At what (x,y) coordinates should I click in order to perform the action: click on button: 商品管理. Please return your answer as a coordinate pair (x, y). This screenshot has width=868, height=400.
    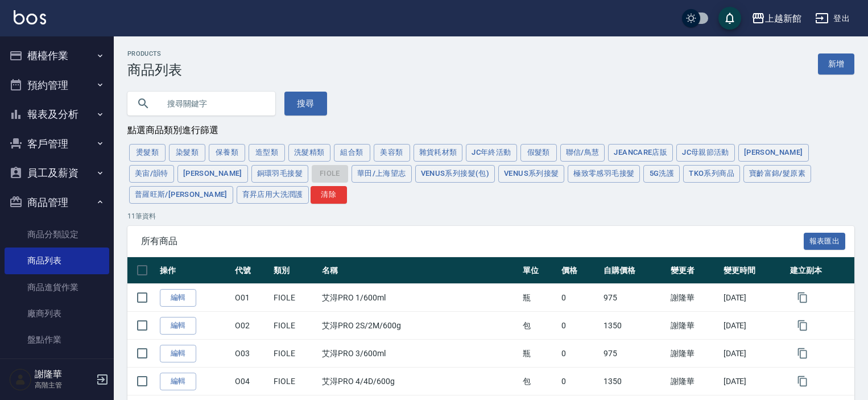
    Looking at the image, I should click on (57, 203).